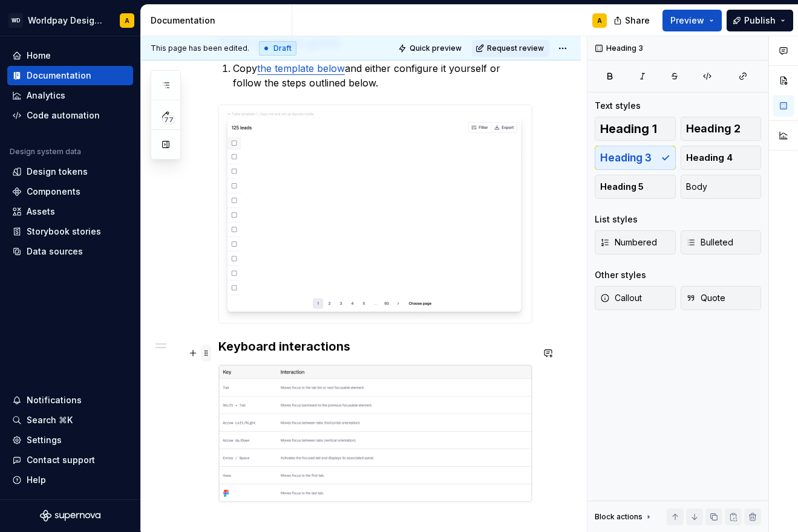 This screenshot has height=532, width=798. Describe the element at coordinates (692, 20) in the screenshot. I see `button: Preview` at that location.